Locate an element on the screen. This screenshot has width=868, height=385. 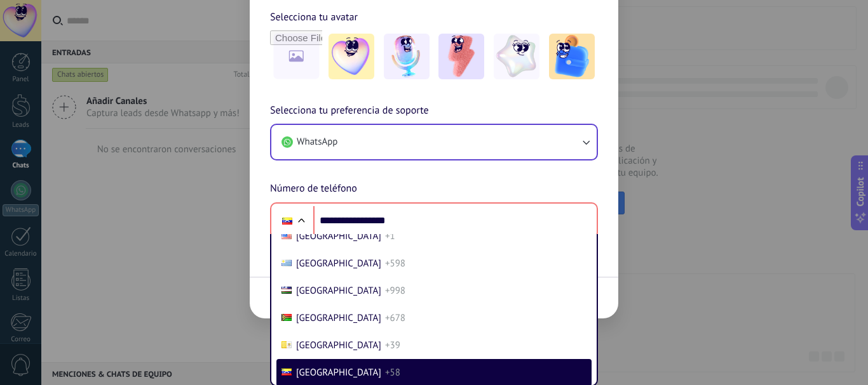
img: -4.jpeg is located at coordinates (516, 56).